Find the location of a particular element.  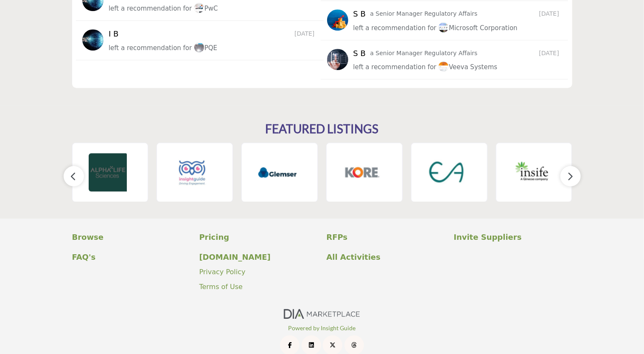

a: Powered by Insight Guide is located at coordinates (322, 328).